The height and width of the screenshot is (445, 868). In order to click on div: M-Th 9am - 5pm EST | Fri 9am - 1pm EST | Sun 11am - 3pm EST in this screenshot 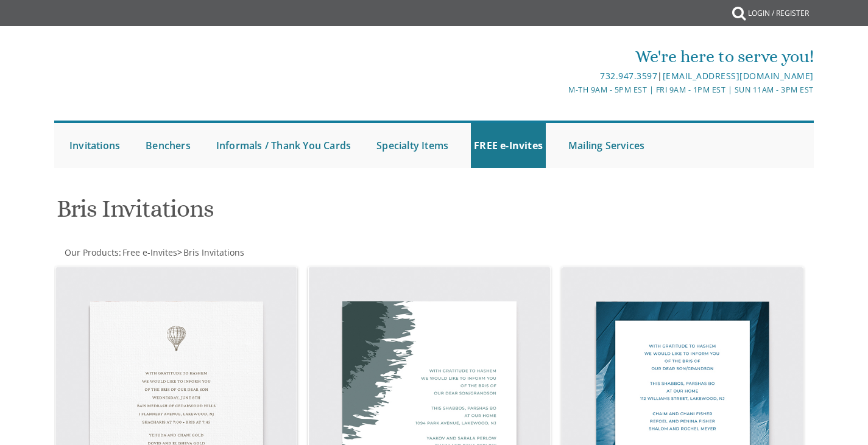, I will do `click(561, 90)`.